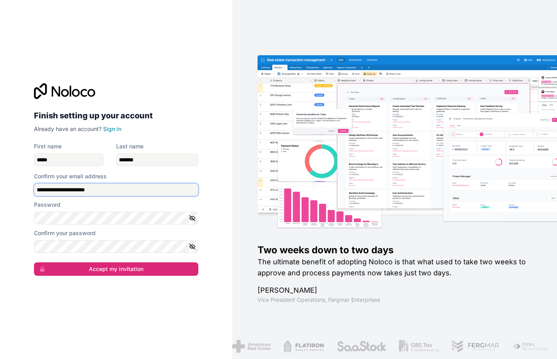 The image size is (557, 359). I want to click on img: /assets/flatiron-C8eUkumj.png, so click(303, 347).